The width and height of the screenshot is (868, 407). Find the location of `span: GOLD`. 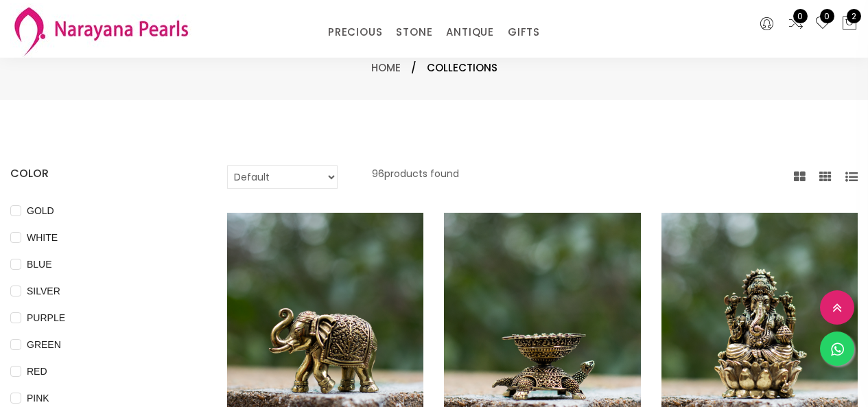

span: GOLD is located at coordinates (41, 211).